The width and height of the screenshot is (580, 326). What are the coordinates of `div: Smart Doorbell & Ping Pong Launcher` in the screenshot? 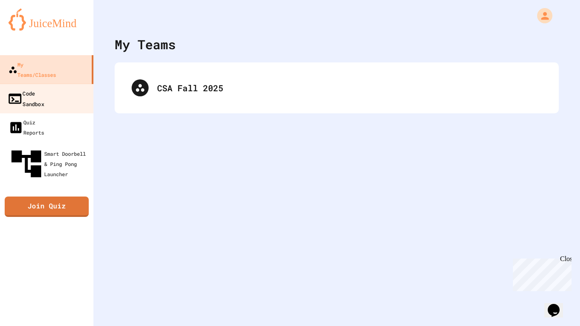 It's located at (49, 164).